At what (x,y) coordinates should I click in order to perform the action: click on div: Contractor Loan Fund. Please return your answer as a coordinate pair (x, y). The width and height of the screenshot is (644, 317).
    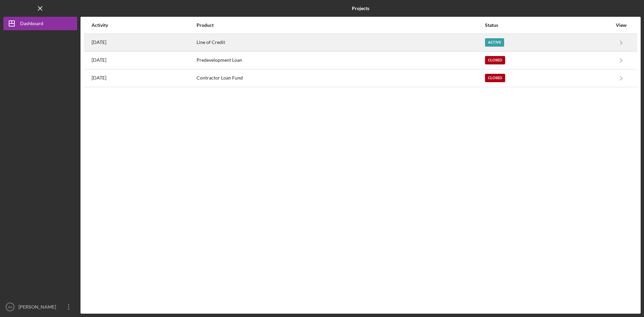
    Looking at the image, I should click on (340, 79).